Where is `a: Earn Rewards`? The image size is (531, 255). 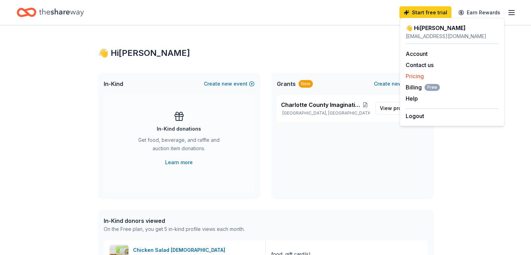
a: Earn Rewards is located at coordinates (479, 13).